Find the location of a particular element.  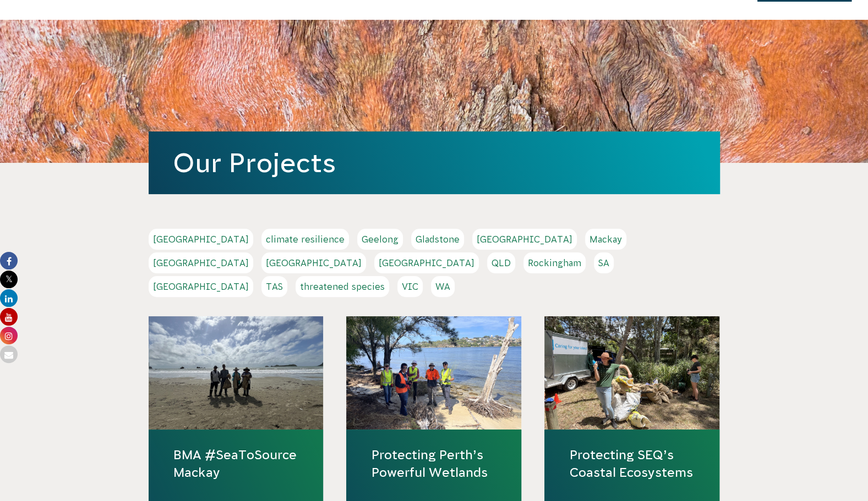

a: Mackay is located at coordinates (606, 239).